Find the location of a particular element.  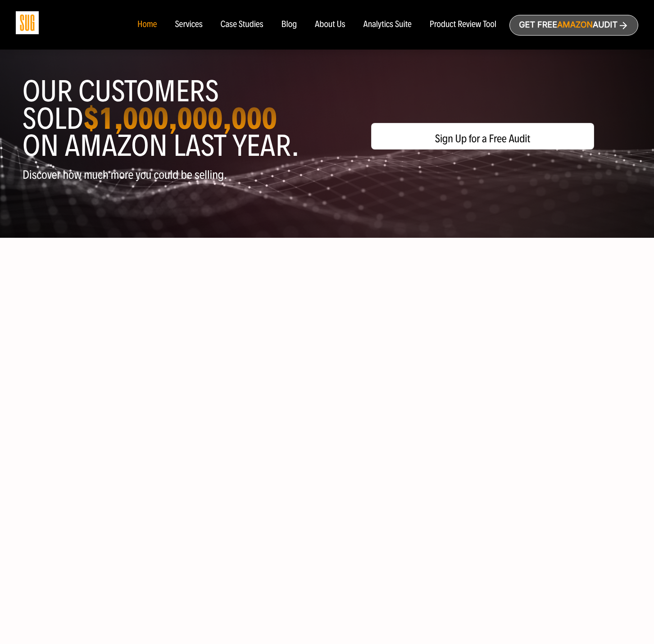

a: About Us is located at coordinates (330, 25).